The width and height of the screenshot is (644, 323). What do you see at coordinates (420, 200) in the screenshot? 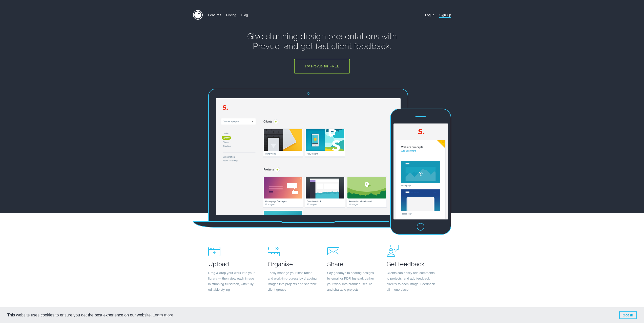
I see `img: Interface UI` at bounding box center [420, 200].